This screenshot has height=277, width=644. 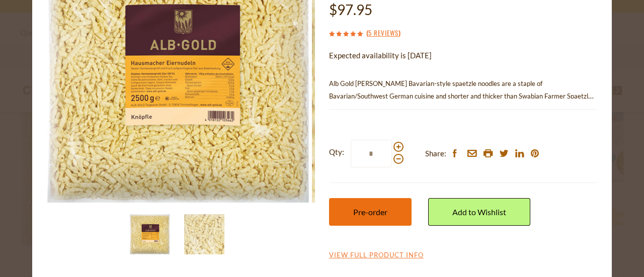 What do you see at coordinates (336, 152) in the screenshot?
I see `strong: Qty:` at bounding box center [336, 152].